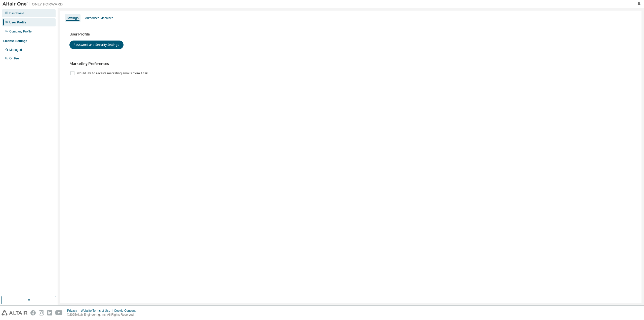  What do you see at coordinates (15, 50) in the screenshot?
I see `div: Managed` at bounding box center [15, 50].